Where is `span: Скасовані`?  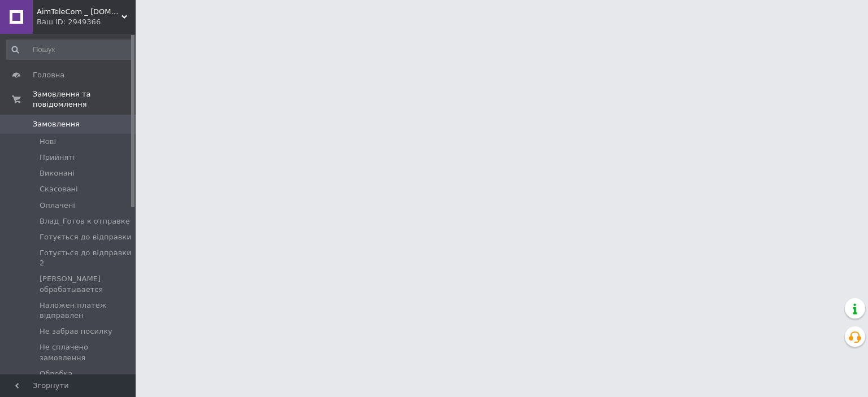 span: Скасовані is located at coordinates (59, 189).